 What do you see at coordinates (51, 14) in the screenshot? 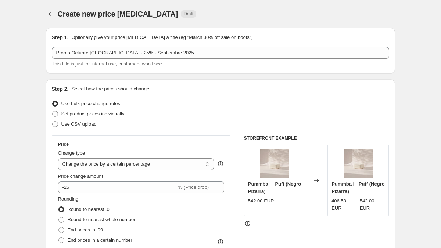
I see `button: Price change jobs` at bounding box center [51, 14].